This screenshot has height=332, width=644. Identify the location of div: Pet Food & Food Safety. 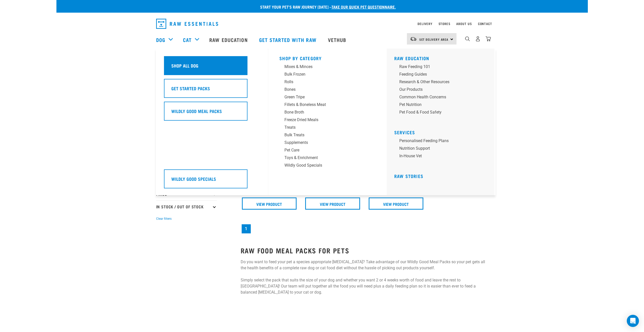
(439, 112).